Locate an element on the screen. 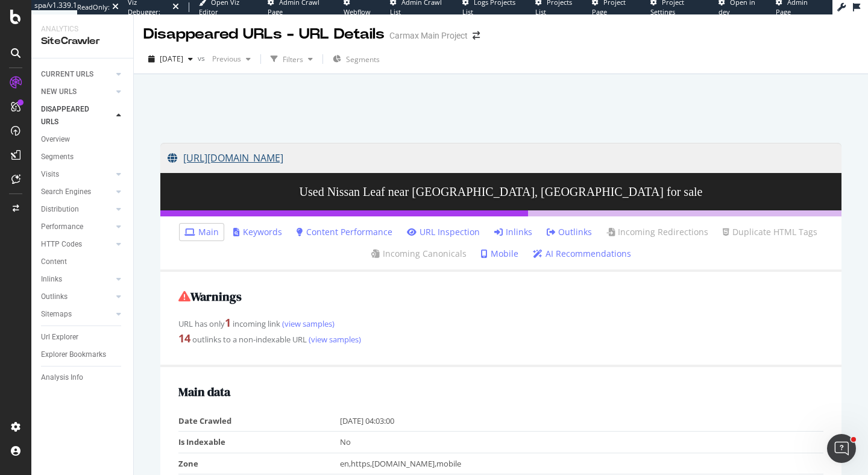  div: Search Engines is located at coordinates (66, 192).